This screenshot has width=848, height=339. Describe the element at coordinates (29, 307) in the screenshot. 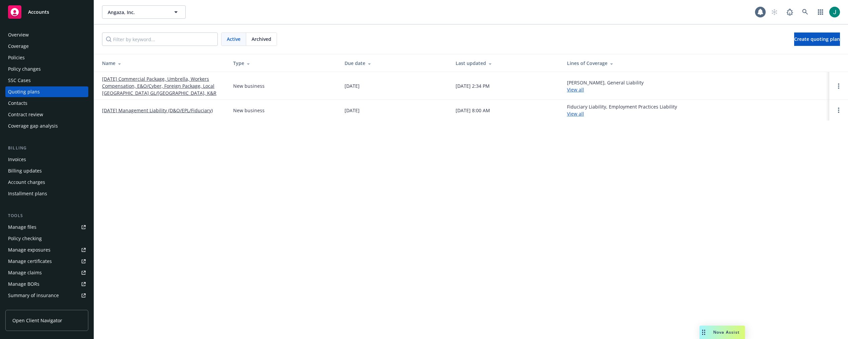

I see `div: Policy AI ingestions` at that location.